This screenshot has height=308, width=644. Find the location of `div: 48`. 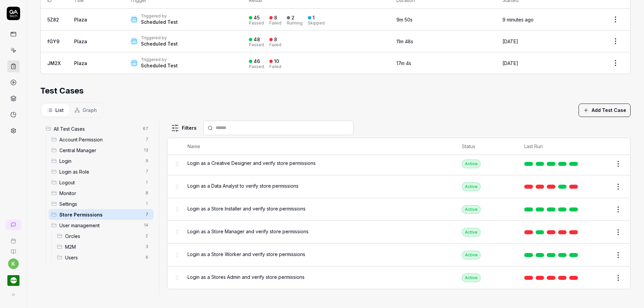

div: 48 is located at coordinates (257, 40).